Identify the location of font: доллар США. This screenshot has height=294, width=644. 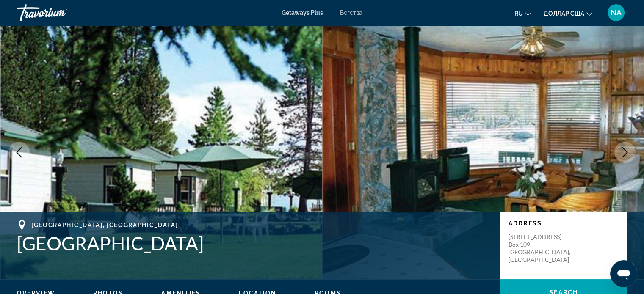
(564, 13).